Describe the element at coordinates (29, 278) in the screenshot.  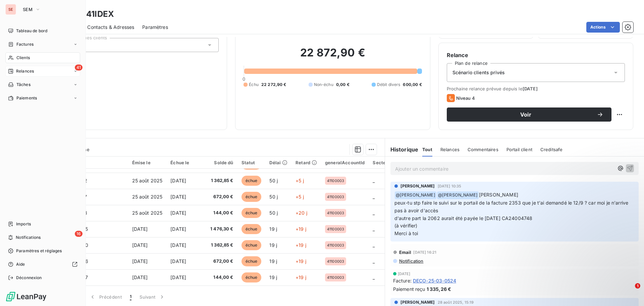
I see `span: Déconnexion` at that location.